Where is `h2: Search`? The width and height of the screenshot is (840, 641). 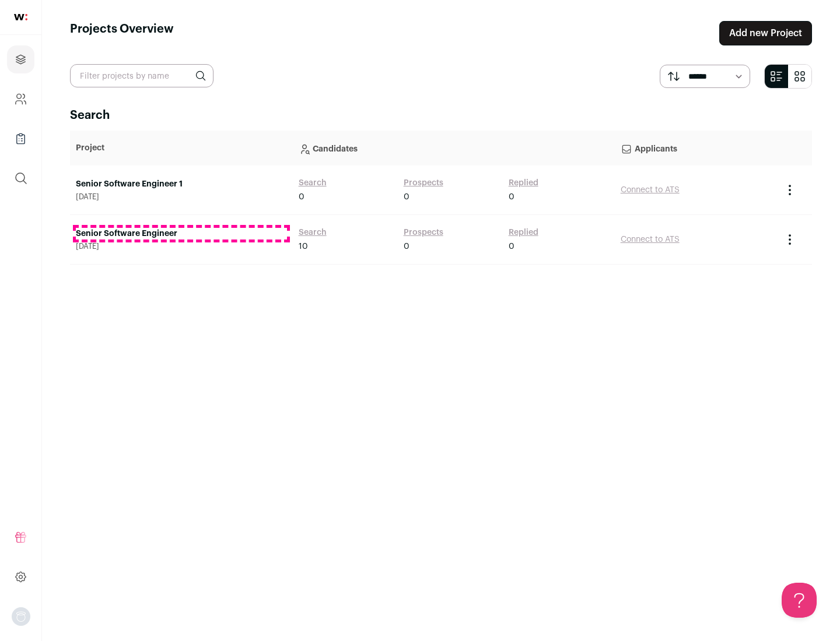 h2: Search is located at coordinates (440, 115).